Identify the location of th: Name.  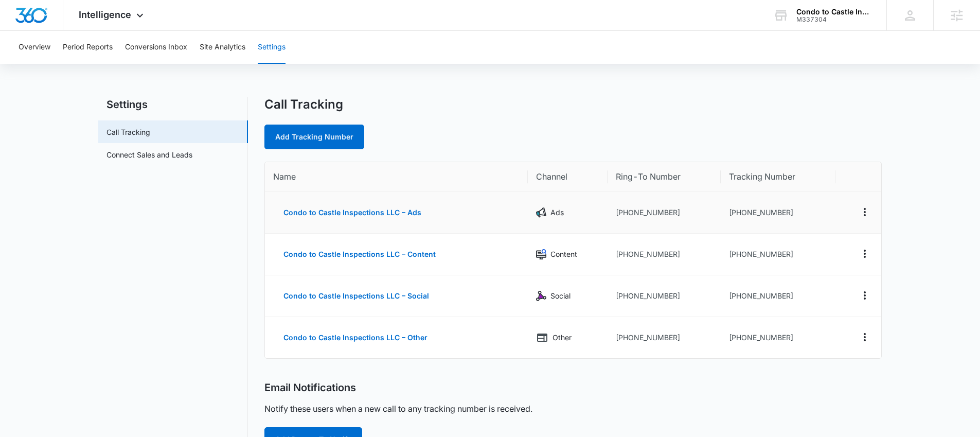
(396, 177).